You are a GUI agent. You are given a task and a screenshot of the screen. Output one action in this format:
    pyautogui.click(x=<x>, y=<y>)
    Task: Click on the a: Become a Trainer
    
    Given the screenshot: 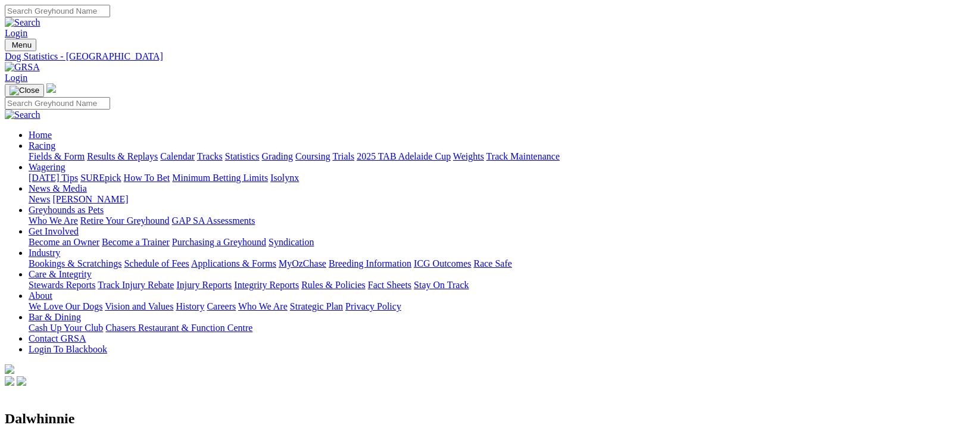 What is the action you would take?
    pyautogui.click(x=136, y=242)
    